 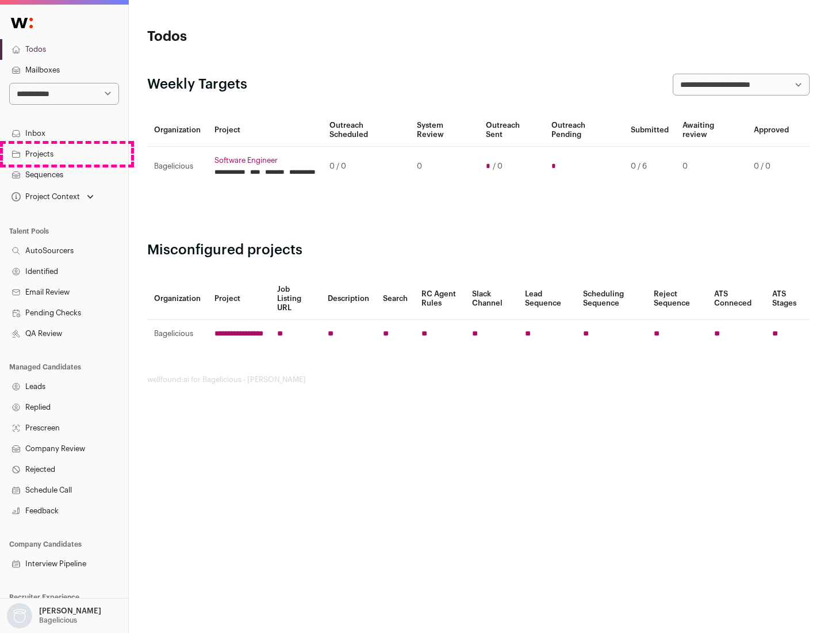 I want to click on th: Outreach Sent, so click(x=512, y=130).